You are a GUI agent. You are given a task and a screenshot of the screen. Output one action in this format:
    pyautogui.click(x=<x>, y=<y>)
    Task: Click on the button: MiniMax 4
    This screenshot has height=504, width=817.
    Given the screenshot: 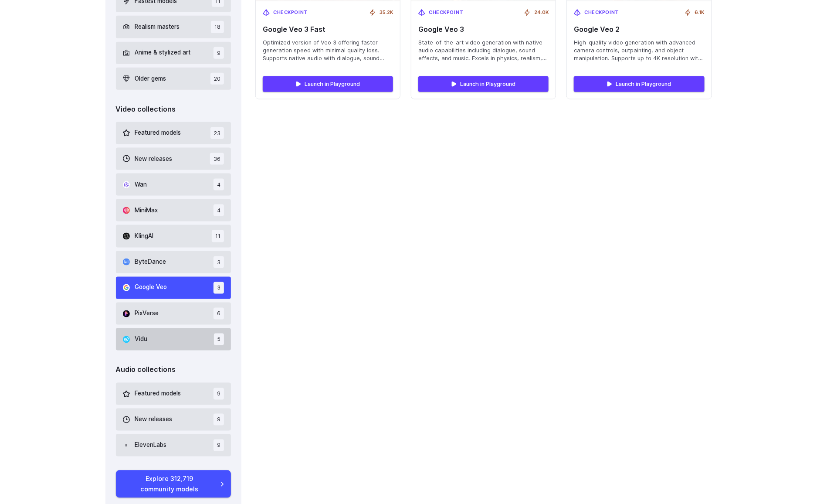 What is the action you would take?
    pyautogui.click(x=174, y=210)
    